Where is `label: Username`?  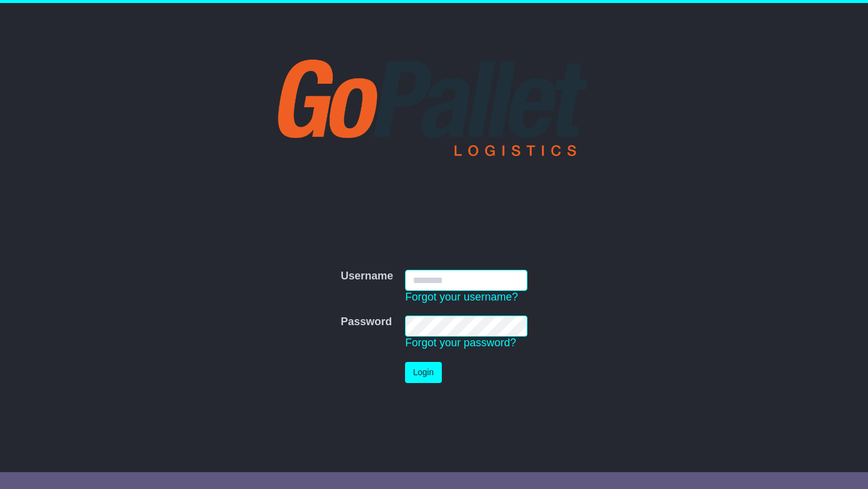 label: Username is located at coordinates (366, 276).